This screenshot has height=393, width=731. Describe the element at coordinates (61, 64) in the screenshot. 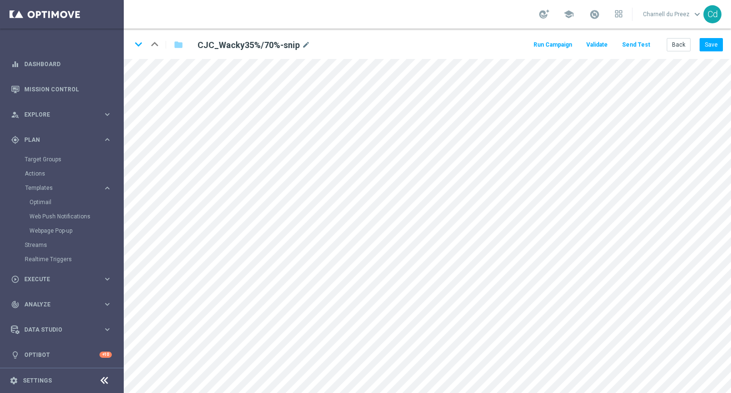

I see `div: Dashboard` at that location.